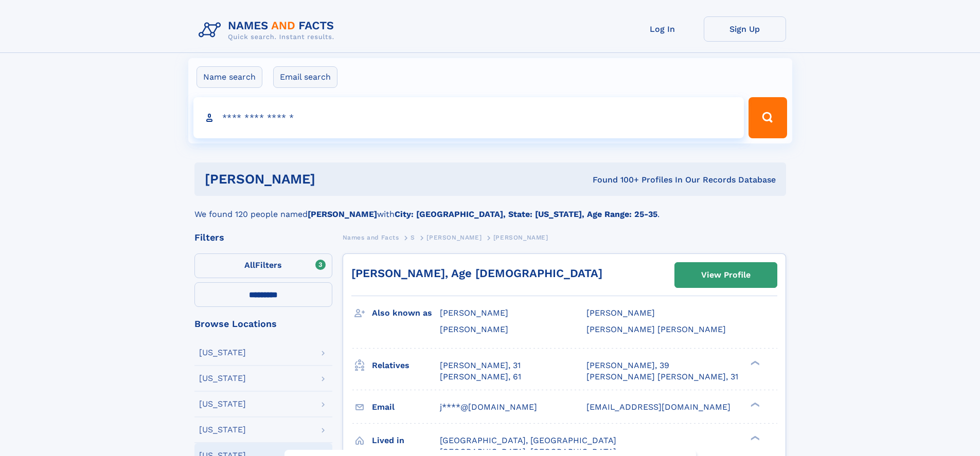  Describe the element at coordinates (371, 237) in the screenshot. I see `a: Names and Facts` at that location.